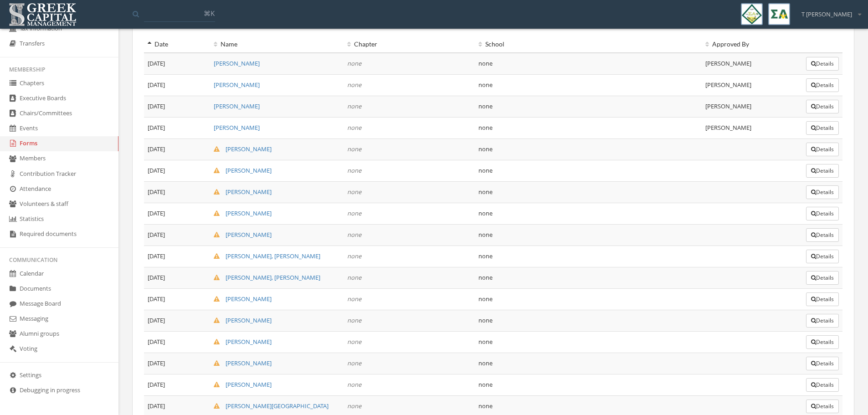  I want to click on th: Name, so click(277, 44).